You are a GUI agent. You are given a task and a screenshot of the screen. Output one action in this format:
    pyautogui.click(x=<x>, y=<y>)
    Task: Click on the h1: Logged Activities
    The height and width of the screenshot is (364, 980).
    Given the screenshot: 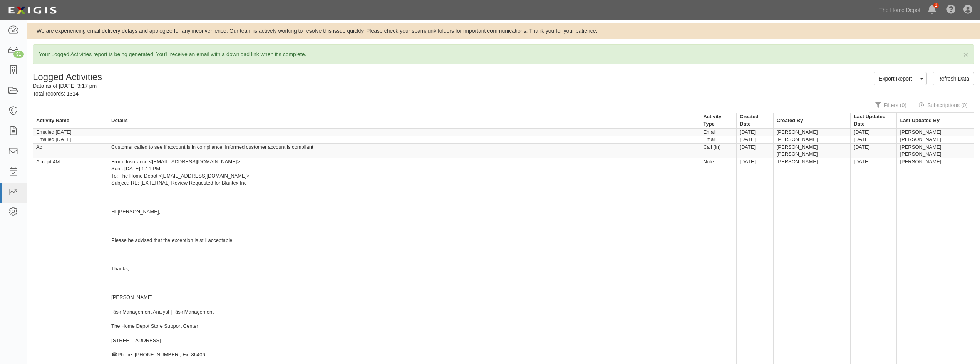 What is the action you would take?
    pyautogui.click(x=265, y=77)
    